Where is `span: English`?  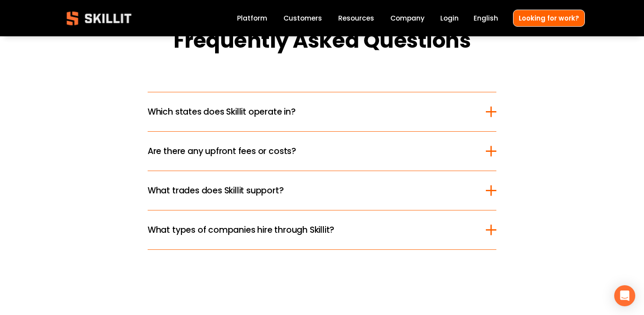
span: English is located at coordinates (486, 18).